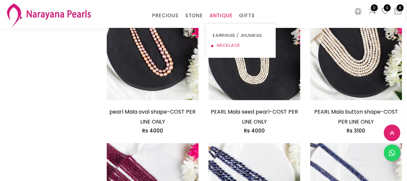 The width and height of the screenshot is (407, 181). Describe the element at coordinates (356, 130) in the screenshot. I see `span: Rs 3100` at that location.